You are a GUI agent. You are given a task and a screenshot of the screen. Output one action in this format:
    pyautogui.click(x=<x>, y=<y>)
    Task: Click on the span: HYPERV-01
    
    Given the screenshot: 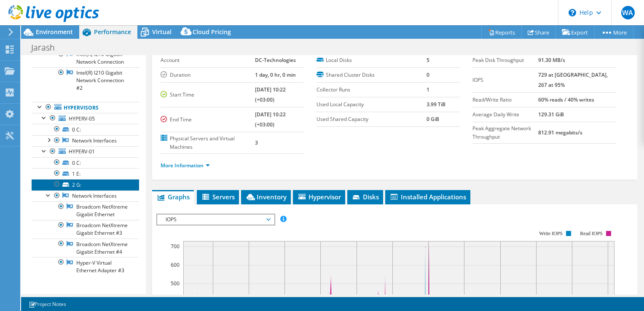 What is the action you would take?
    pyautogui.click(x=82, y=152)
    